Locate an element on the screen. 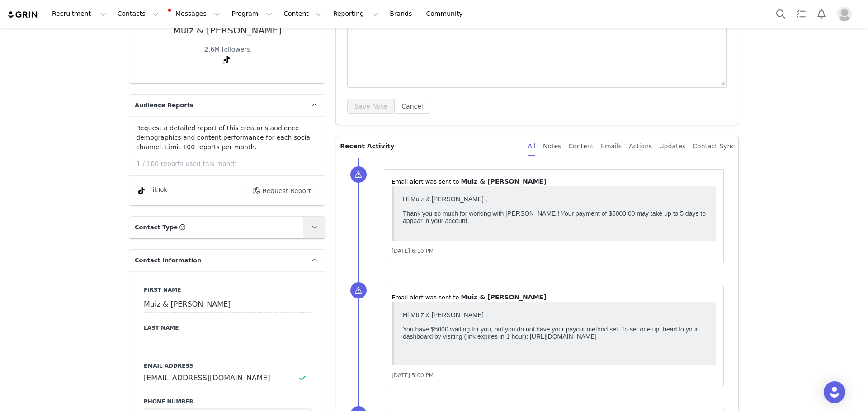 Image resolution: width=868 pixels, height=412 pixels. span: Contact Type is located at coordinates (156, 227).